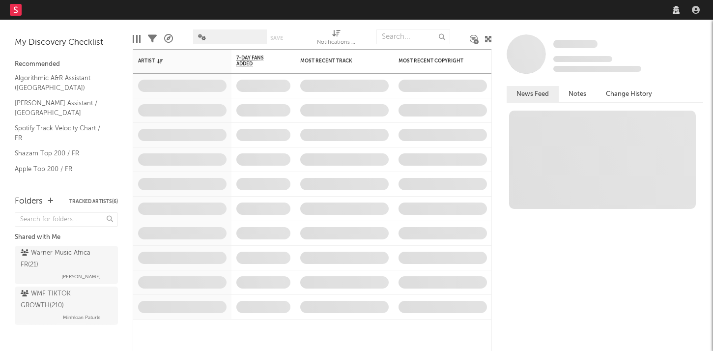 Image resolution: width=713 pixels, height=351 pixels. I want to click on input: Search..., so click(414, 37).